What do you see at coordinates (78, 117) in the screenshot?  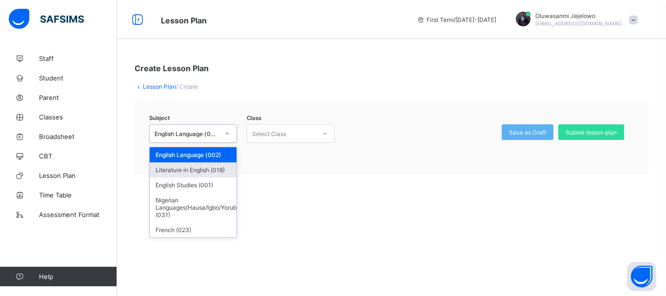 I see `span: Classes` at bounding box center [78, 117].